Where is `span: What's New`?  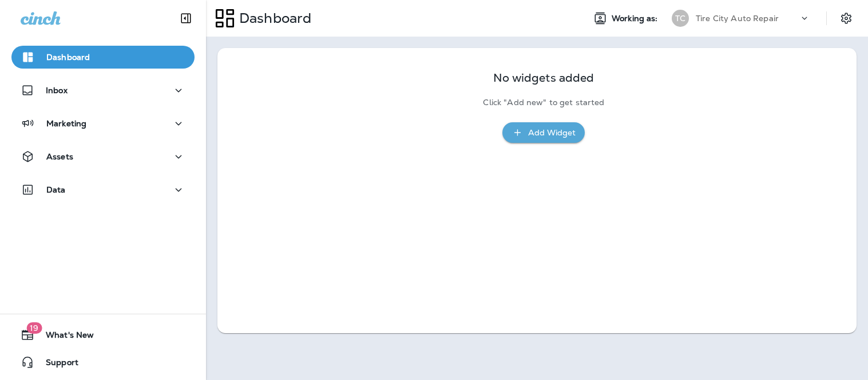 span: What's New is located at coordinates (64, 337).